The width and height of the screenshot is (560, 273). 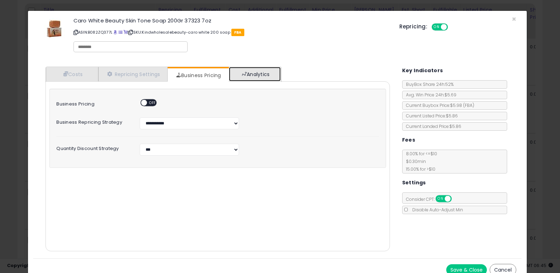 What do you see at coordinates (409, 140) in the screenshot?
I see `h5: Fees` at bounding box center [409, 140].